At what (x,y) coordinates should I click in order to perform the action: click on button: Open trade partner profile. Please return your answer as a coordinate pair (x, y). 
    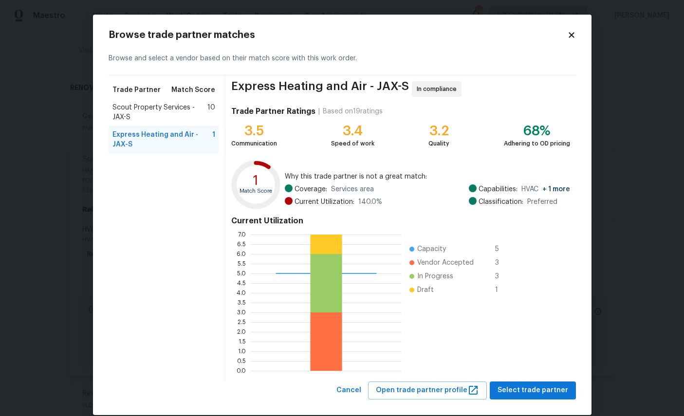
    Looking at the image, I should click on (428, 391).